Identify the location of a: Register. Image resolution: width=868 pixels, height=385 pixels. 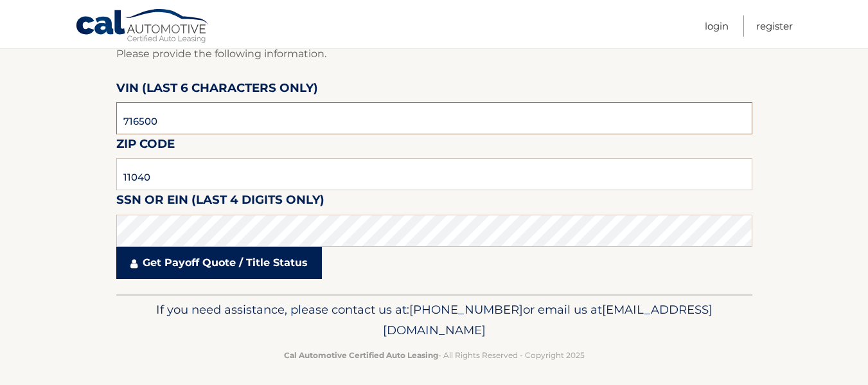
(774, 25).